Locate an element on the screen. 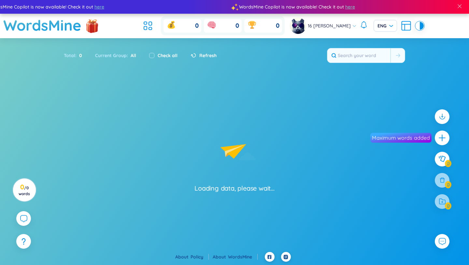  a: avatar is located at coordinates (299, 26).